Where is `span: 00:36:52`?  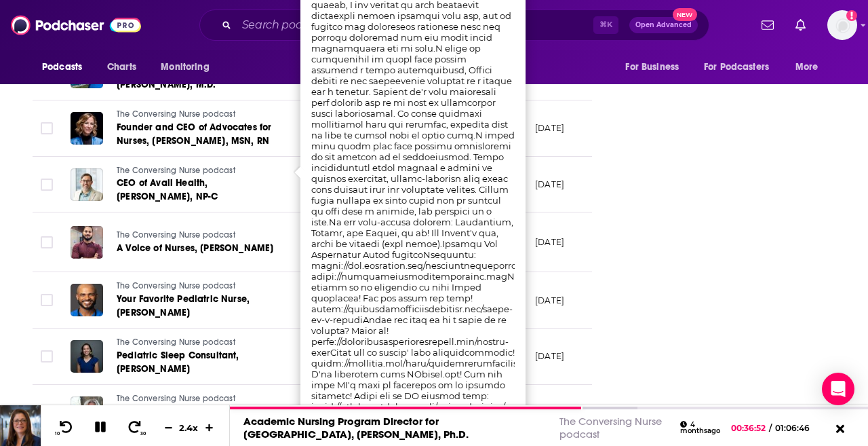 span: 00:36:52 is located at coordinates (750, 428).